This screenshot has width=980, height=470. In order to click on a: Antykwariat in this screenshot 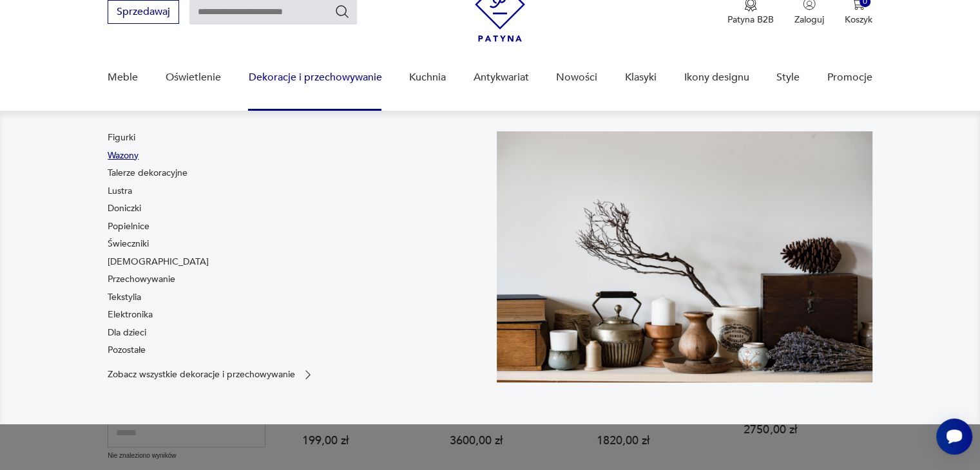, I will do `click(501, 77)`.